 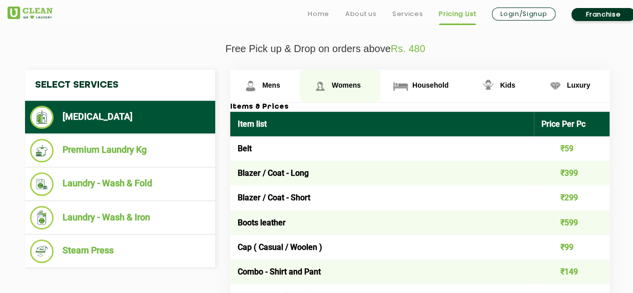 I want to click on li: Laundry - Wash & Fold, so click(x=120, y=184).